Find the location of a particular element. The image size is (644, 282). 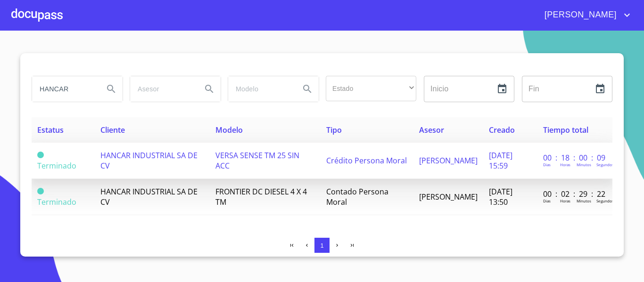

span: Cliente is located at coordinates (113, 130).